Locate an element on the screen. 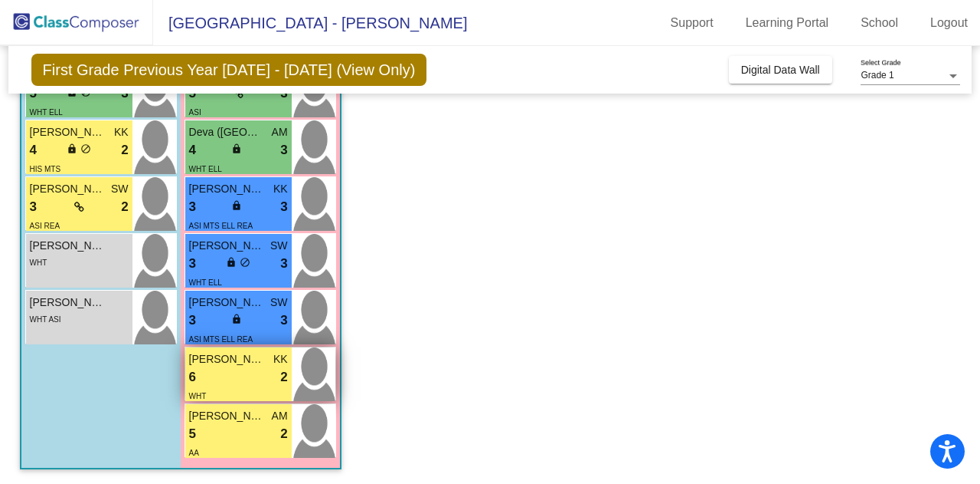 This screenshot has width=980, height=484. span: 6 is located at coordinates (192, 377).